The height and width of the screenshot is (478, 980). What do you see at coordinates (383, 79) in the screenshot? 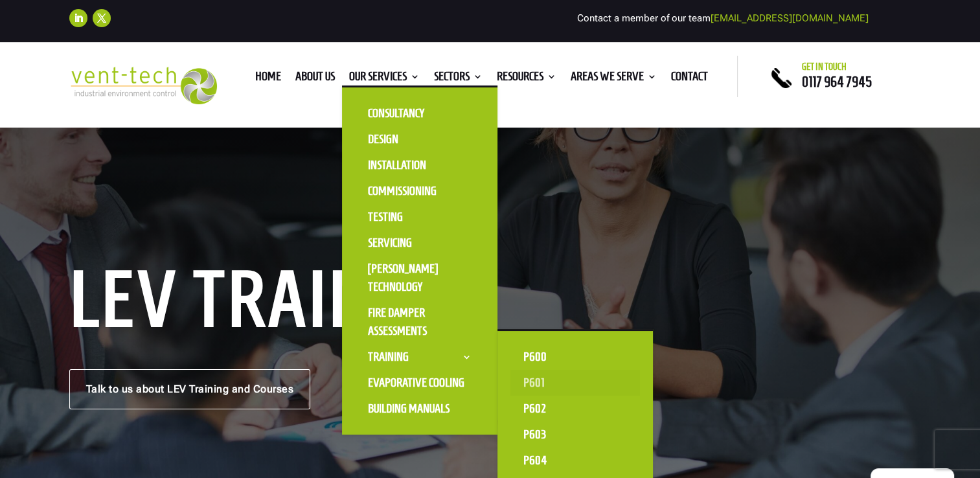
I see `a: Our Services` at bounding box center [383, 79].